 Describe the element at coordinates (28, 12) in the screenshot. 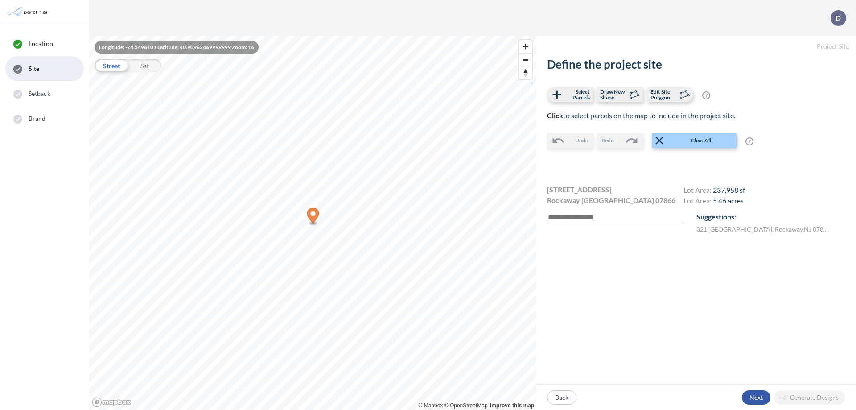

I see `img: Parafin` at that location.